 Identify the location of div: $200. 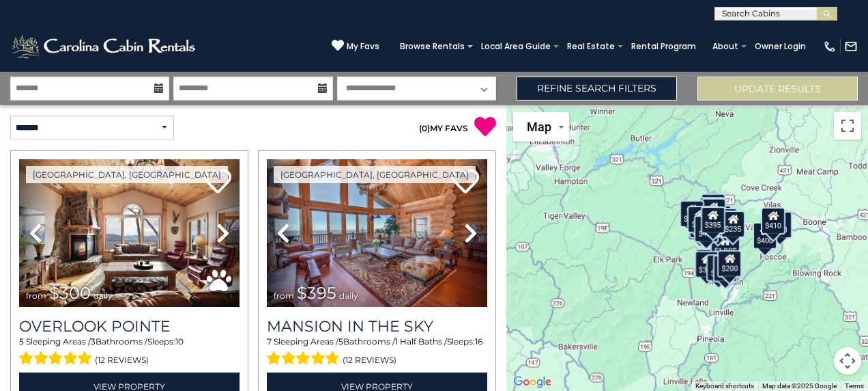
(730, 264).